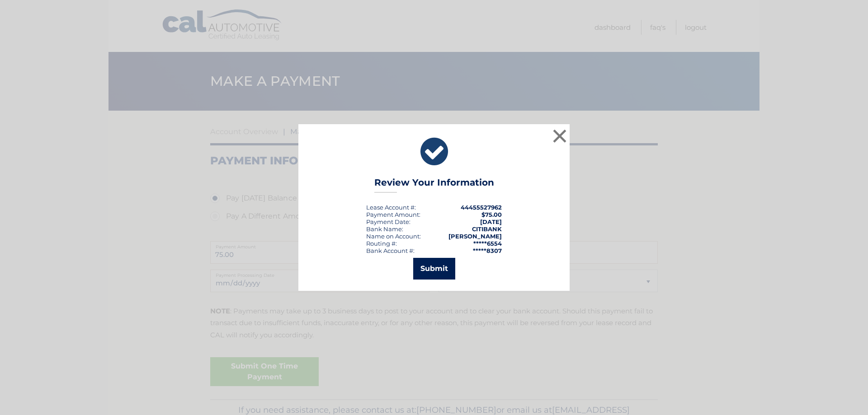 The height and width of the screenshot is (415, 868). I want to click on div: Lease Account #:, so click(391, 207).